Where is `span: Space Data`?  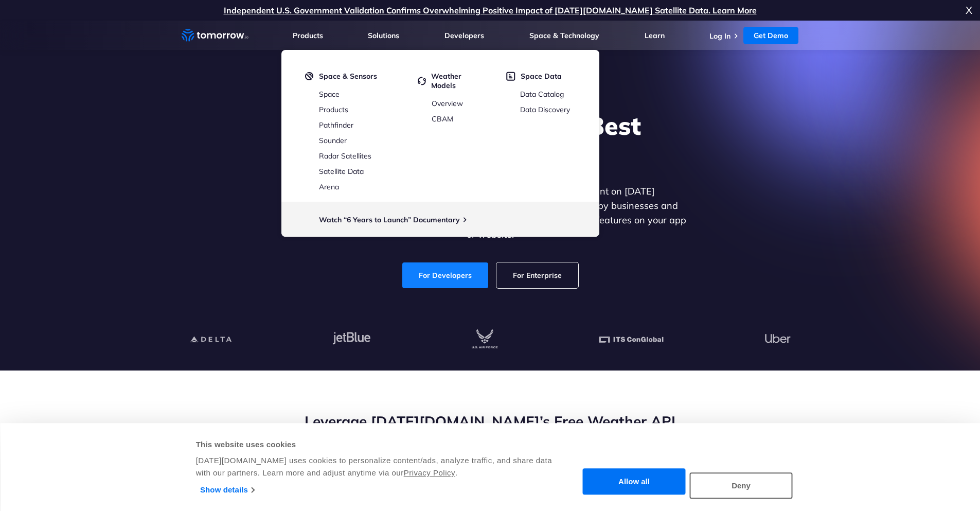
span: Space Data is located at coordinates (541, 77).